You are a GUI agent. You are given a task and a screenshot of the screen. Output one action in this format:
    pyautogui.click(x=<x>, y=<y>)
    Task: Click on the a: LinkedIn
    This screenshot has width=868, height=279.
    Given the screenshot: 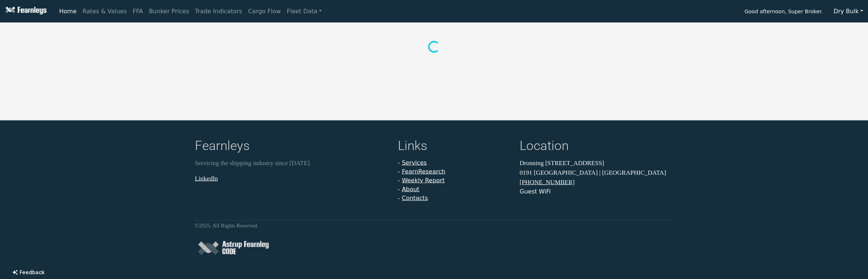 What is the action you would take?
    pyautogui.click(x=206, y=178)
    